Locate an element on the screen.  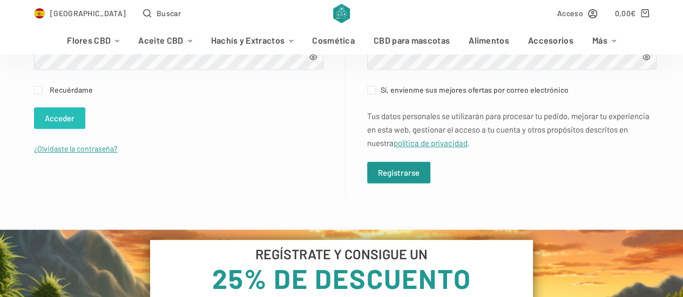
a: Alimentos is located at coordinates (488, 41).